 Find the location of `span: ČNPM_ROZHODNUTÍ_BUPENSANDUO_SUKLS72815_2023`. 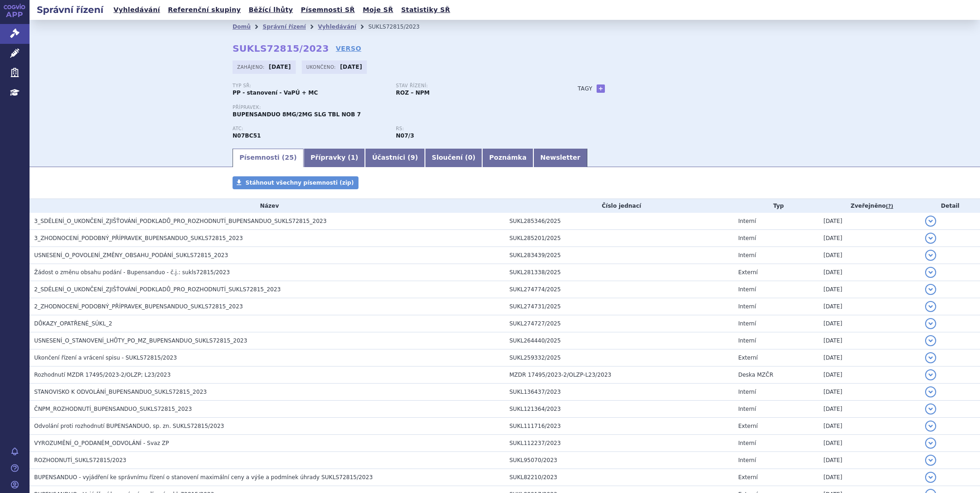

span: ČNPM_ROZHODNUTÍ_BUPENSANDUO_SUKLS72815_2023 is located at coordinates (113, 409).